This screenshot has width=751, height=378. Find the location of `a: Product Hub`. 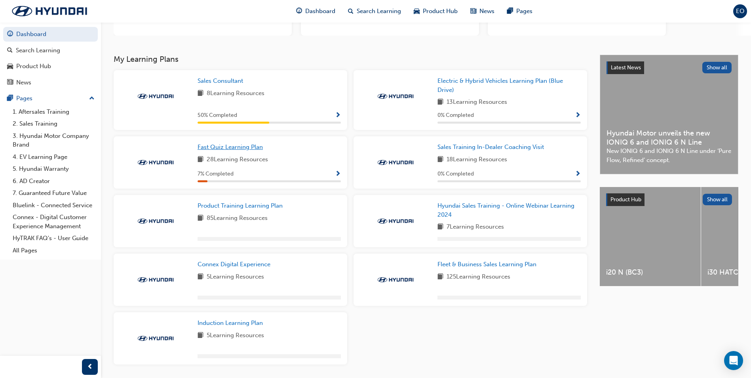

a: Product Hub is located at coordinates (50, 66).